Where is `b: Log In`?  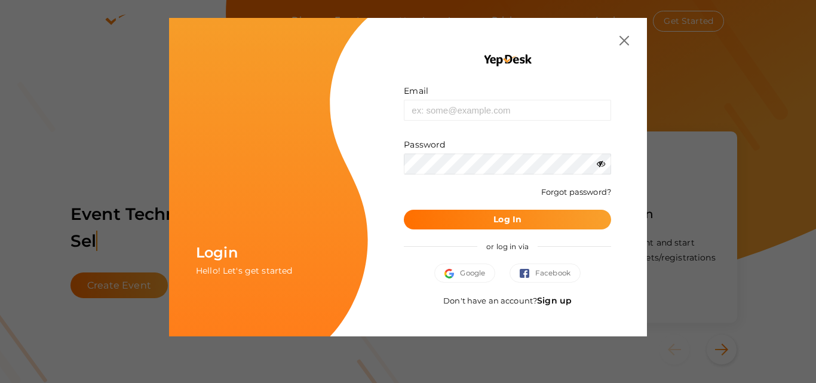 b: Log In is located at coordinates (507, 219).